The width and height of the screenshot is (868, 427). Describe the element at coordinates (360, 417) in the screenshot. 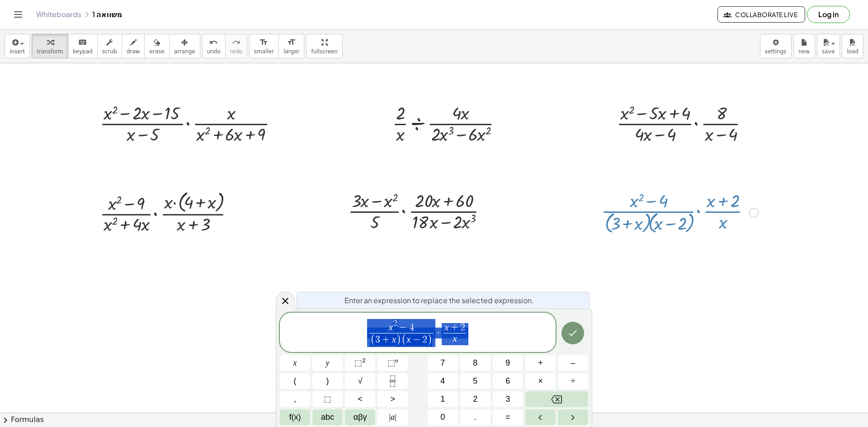

I see `button: Greek alphabet` at that location.